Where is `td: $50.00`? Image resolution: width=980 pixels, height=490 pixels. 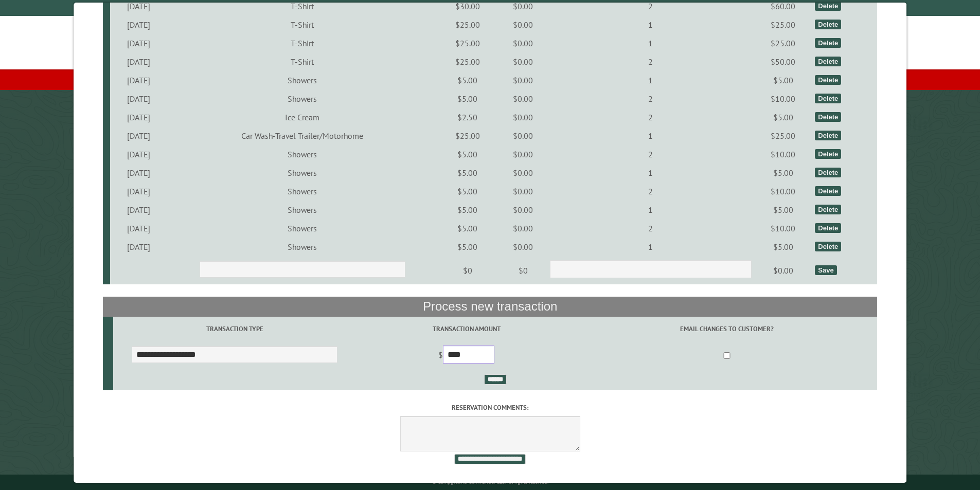
td: $50.00 is located at coordinates (783, 61).